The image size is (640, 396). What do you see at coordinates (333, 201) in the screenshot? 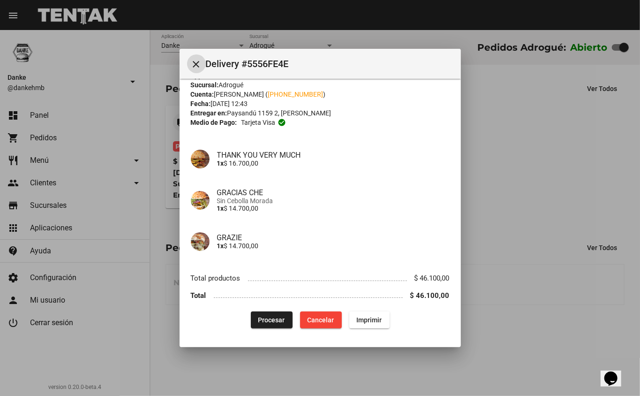
I see `span: Sin Cebolla Morada` at bounding box center [333, 201].